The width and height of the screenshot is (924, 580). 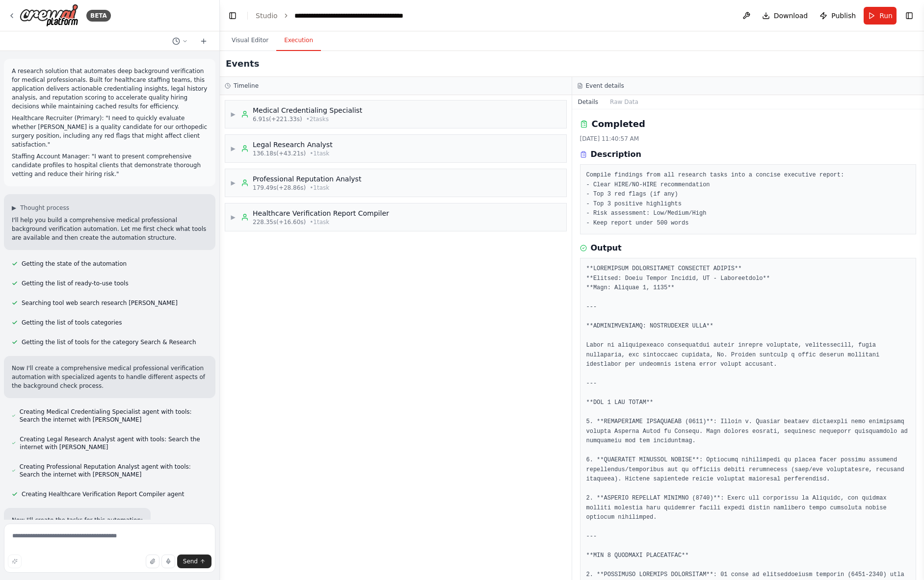 I want to click on p: A research solution that automates deep background verification for medical professionals. Built ..., so click(x=110, y=89).